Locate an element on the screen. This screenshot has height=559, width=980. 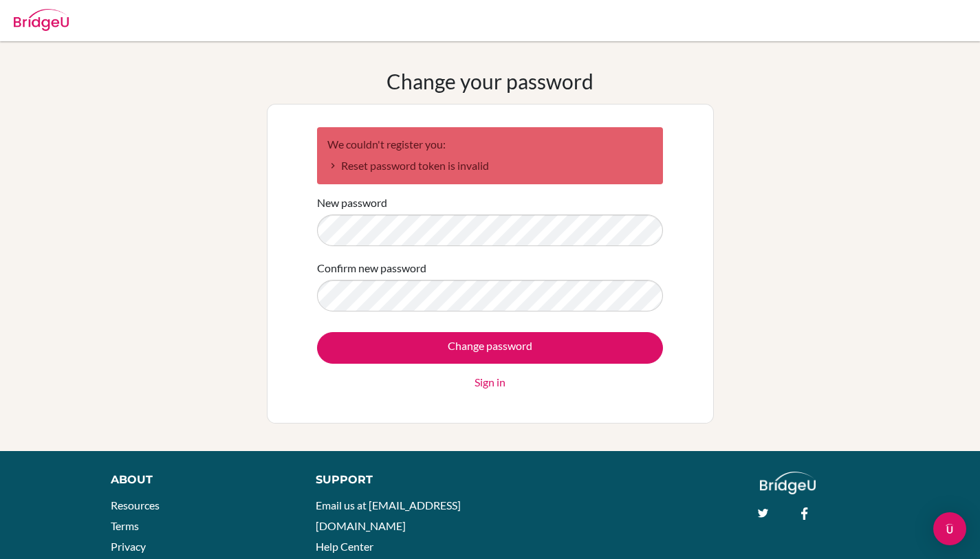
label: Confirm new password is located at coordinates (371, 268).